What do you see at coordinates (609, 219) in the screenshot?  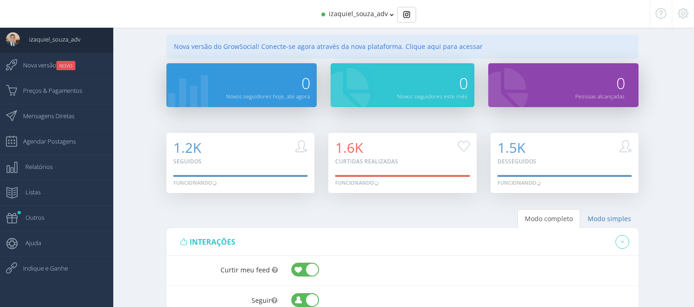 I see `a: Modo simples` at bounding box center [609, 219].